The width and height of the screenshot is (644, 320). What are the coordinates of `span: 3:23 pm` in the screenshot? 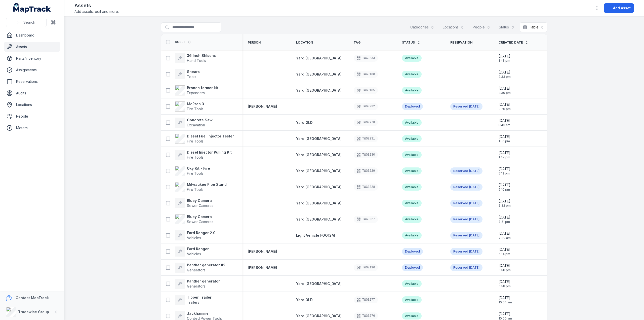 It's located at (553, 205).